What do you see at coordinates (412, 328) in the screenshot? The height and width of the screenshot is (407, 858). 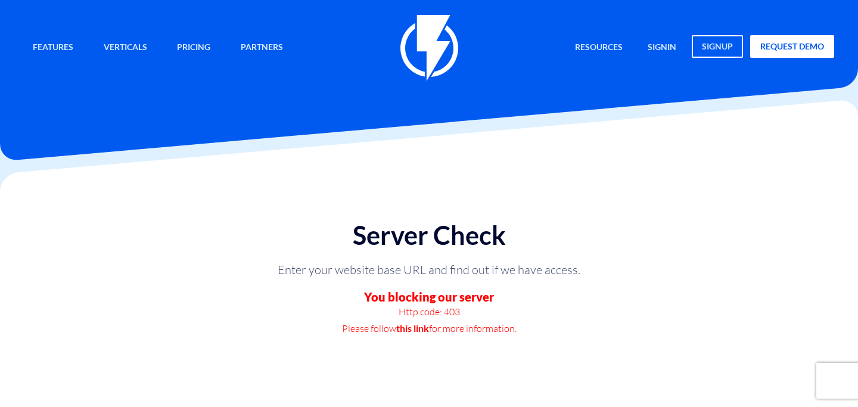 I see `a: this link` at bounding box center [412, 328].